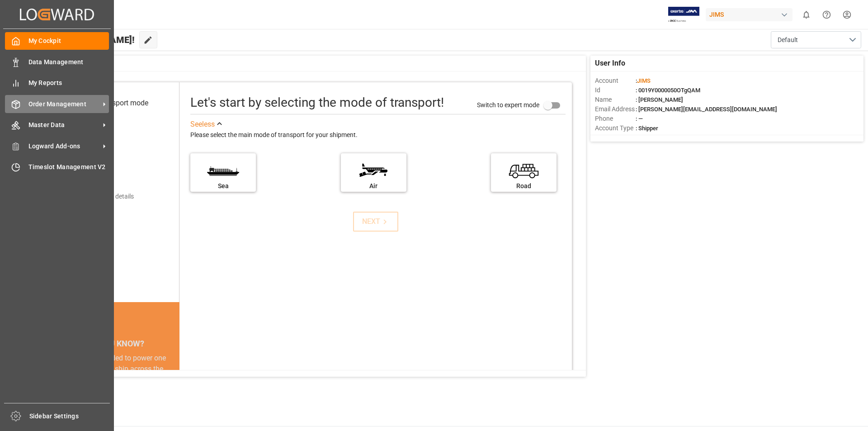 This screenshot has width=868, height=431. What do you see at coordinates (615, 80) in the screenshot?
I see `span: Account` at bounding box center [615, 80].